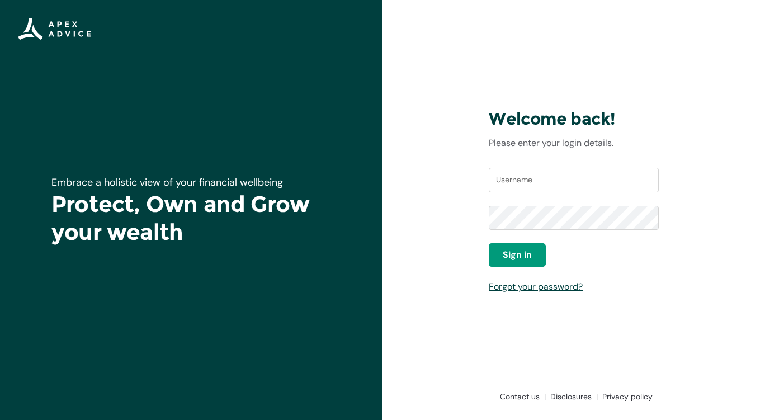  Describe the element at coordinates (574, 119) in the screenshot. I see `h3: Welcome back!` at that location.